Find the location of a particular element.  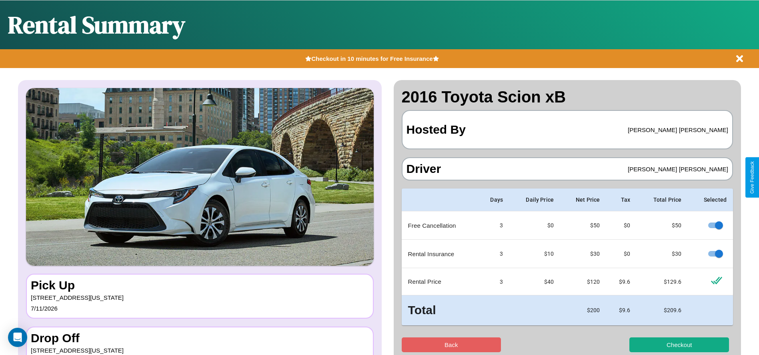

table: simple table is located at coordinates (567, 257).